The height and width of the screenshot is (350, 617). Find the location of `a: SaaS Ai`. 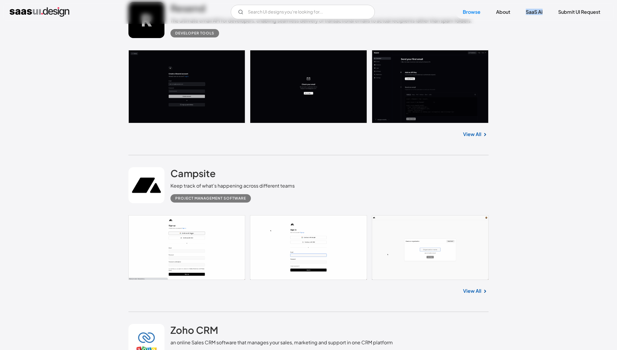

a: SaaS Ai is located at coordinates (534, 12).